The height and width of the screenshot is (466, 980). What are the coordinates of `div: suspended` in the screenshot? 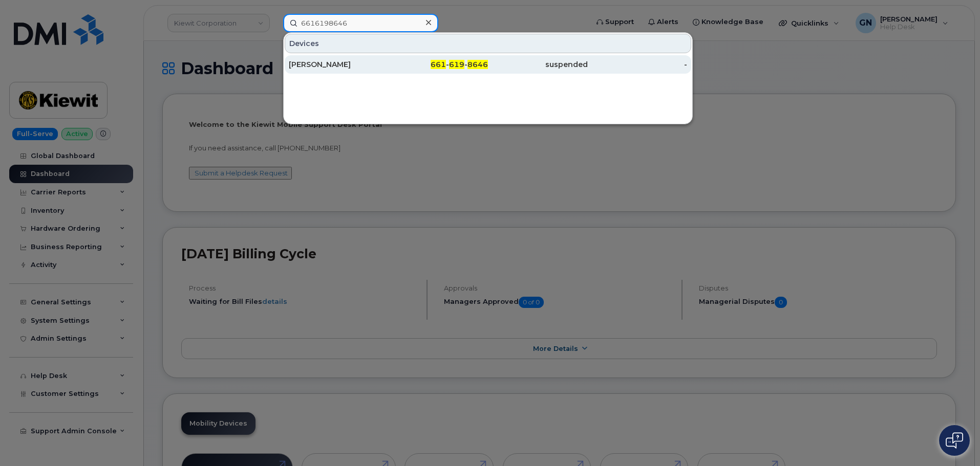 It's located at (538, 65).